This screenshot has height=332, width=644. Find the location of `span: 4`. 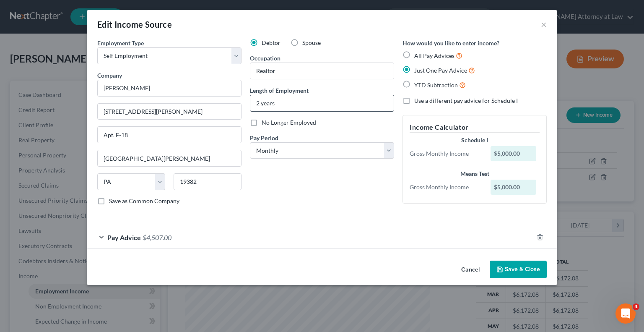

span: 4 is located at coordinates (636, 307).